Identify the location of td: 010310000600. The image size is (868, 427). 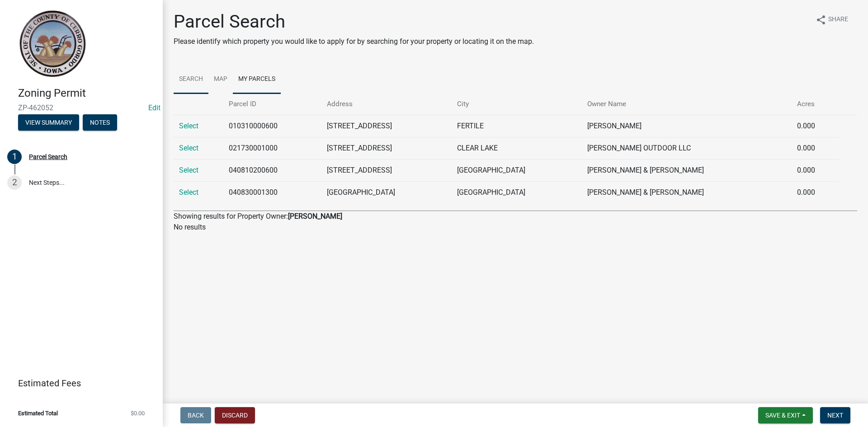
(272, 126).